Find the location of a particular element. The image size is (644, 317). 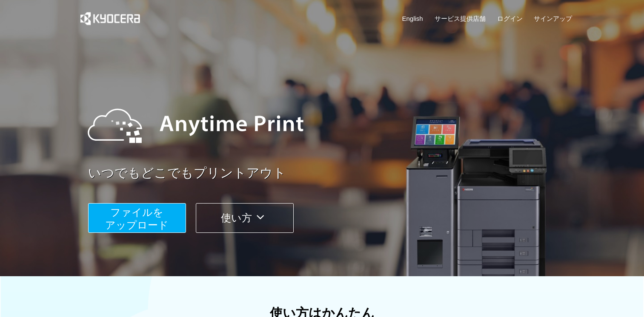

a: English is located at coordinates (413, 18).